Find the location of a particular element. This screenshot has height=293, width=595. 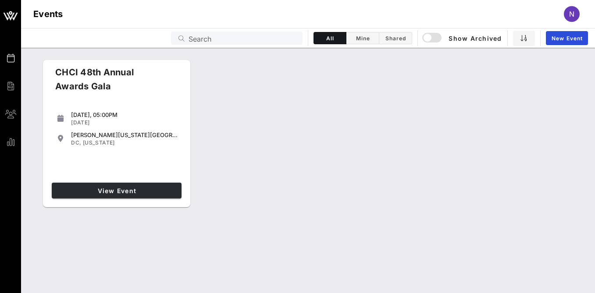

button: Show Archived is located at coordinates (462, 38).